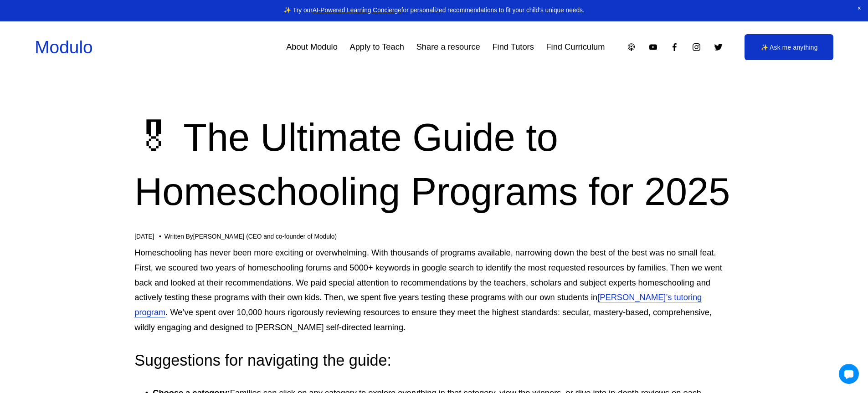 The width and height of the screenshot is (868, 393). What do you see at coordinates (377, 47) in the screenshot?
I see `a: Apply to Teach` at bounding box center [377, 47].